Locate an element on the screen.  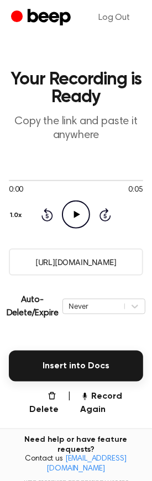
span: 0:05 is located at coordinates (136, 190).